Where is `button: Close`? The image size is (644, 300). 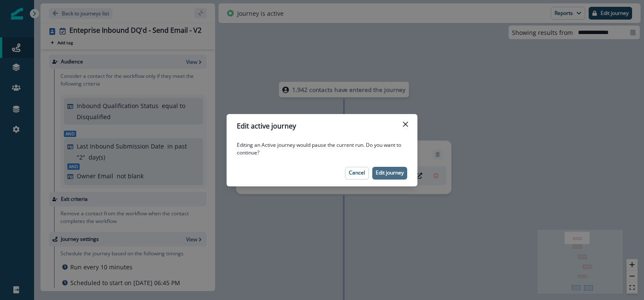 button: Close is located at coordinates (405, 124).